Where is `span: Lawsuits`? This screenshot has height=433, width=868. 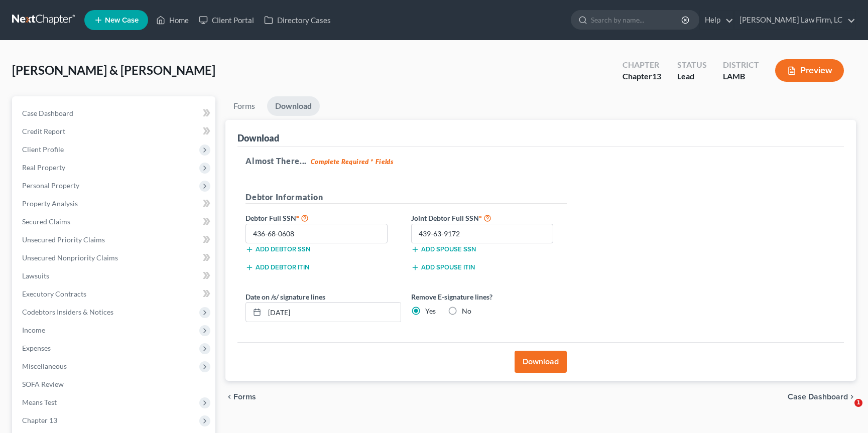 span: Lawsuits is located at coordinates (36, 275).